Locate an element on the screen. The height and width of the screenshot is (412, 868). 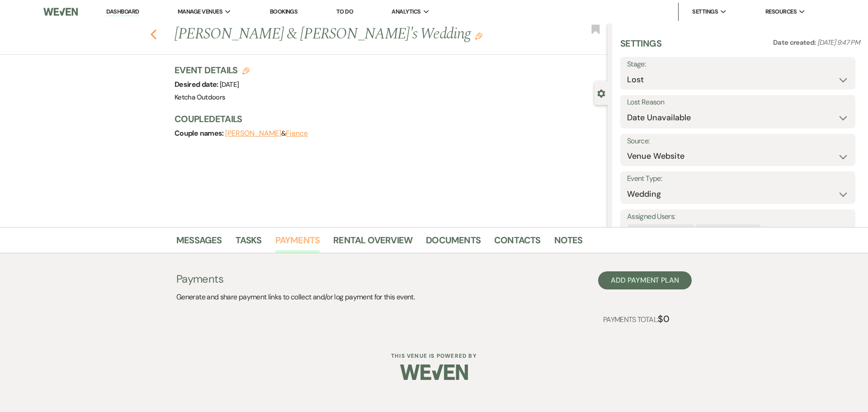
label: Lost Reason is located at coordinates (738, 102).